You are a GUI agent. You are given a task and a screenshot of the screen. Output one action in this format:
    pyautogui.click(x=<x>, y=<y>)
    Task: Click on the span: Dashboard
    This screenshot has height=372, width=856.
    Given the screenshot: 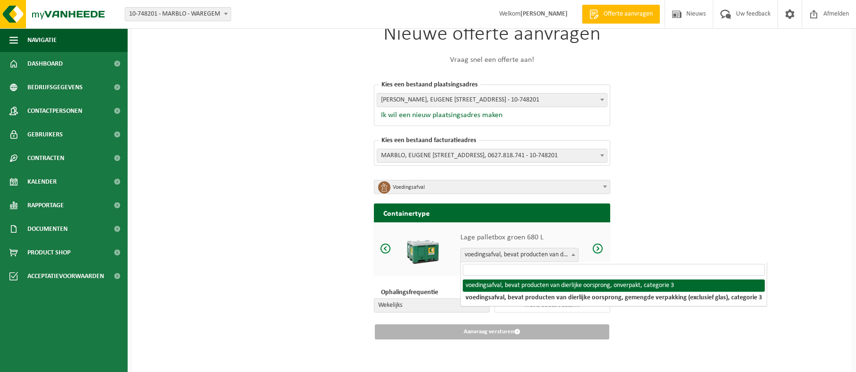 What is the action you would take?
    pyautogui.click(x=45, y=64)
    